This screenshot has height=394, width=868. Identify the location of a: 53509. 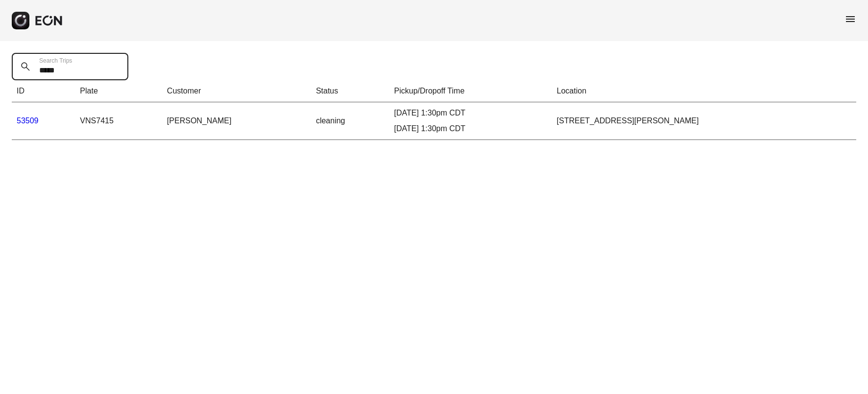
(27, 121).